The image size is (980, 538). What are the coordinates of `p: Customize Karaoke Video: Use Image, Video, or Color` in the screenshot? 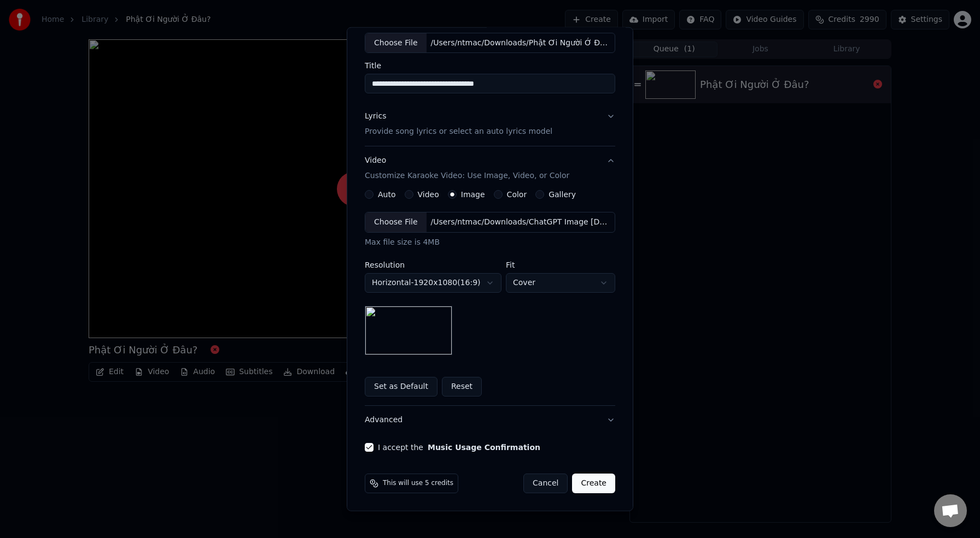 It's located at (467, 176).